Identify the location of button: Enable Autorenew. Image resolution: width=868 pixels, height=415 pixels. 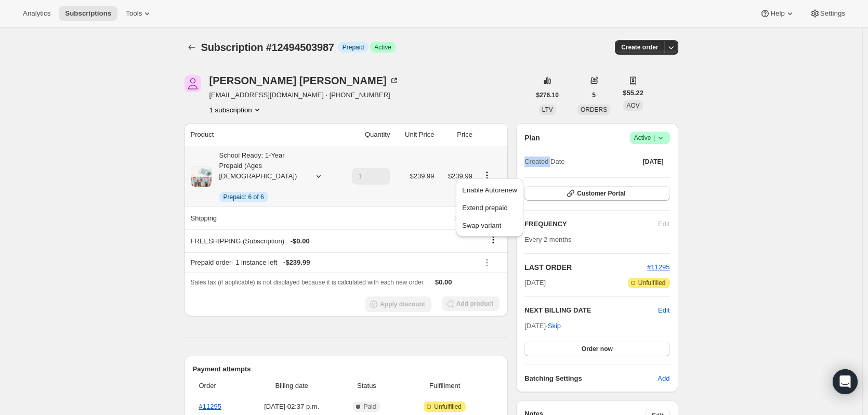
(490, 190).